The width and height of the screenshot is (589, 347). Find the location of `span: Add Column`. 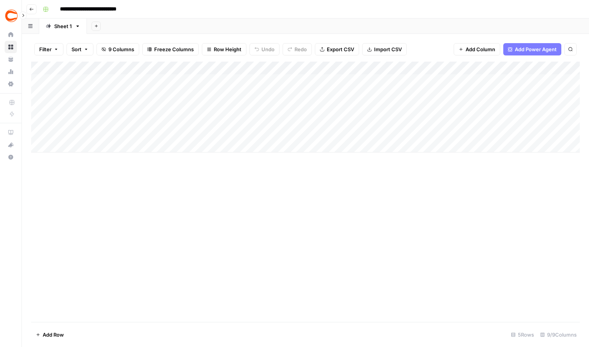

span: Add Column is located at coordinates (480, 49).